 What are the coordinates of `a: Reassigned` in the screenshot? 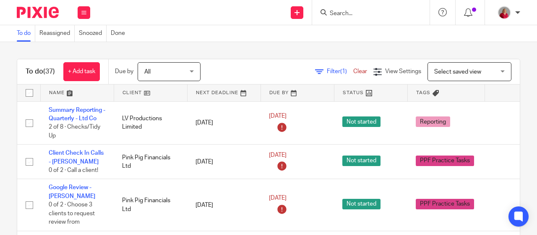 It's located at (57, 33).